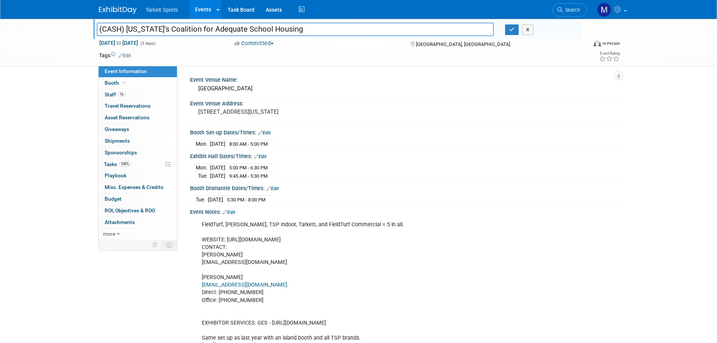  What do you see at coordinates (169, 245) in the screenshot?
I see `td: Toggle Event Tabs` at bounding box center [169, 245].